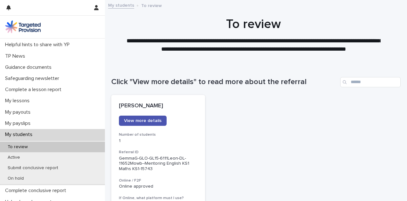  I want to click on p: Complete a lesson report, so click(34, 89).